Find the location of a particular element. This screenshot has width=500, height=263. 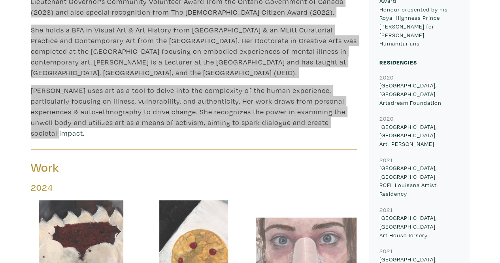

small: Residencies is located at coordinates (398, 62).